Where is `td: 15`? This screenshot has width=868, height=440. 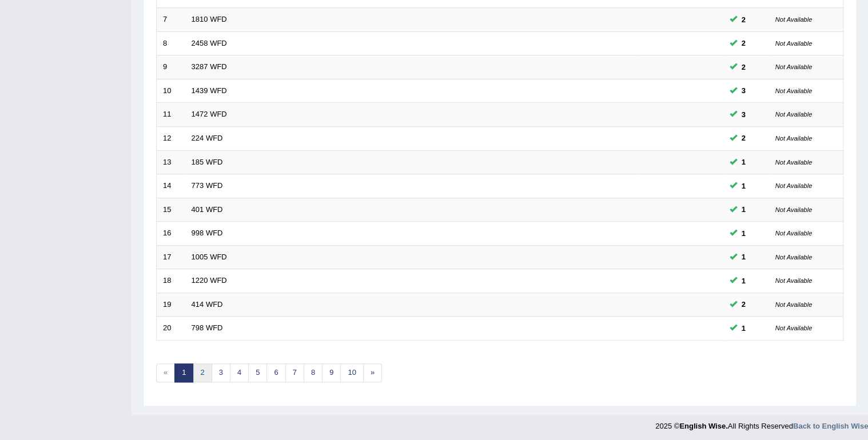 td: 15 is located at coordinates (171, 210).